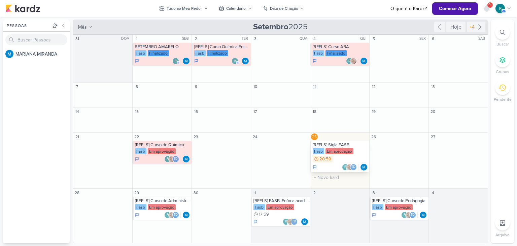  Describe the element at coordinates (433, 111) in the screenshot. I see `div: 20` at that location.